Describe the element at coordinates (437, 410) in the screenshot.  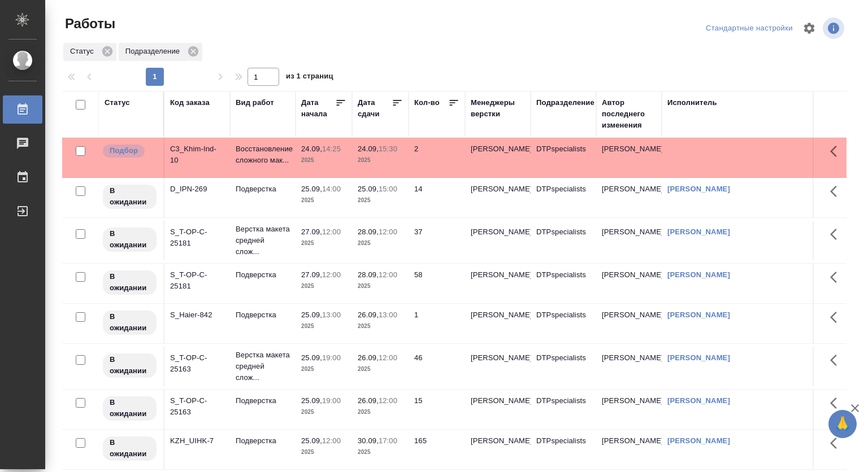
I see `td: 15` at that location.